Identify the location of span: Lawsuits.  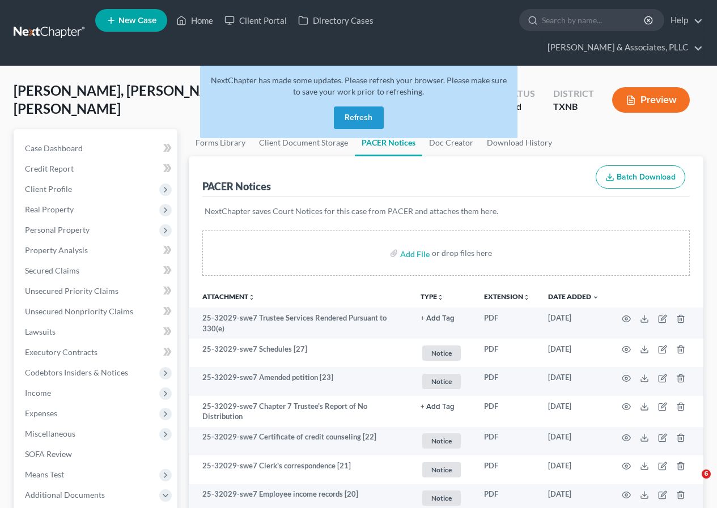
(40, 332).